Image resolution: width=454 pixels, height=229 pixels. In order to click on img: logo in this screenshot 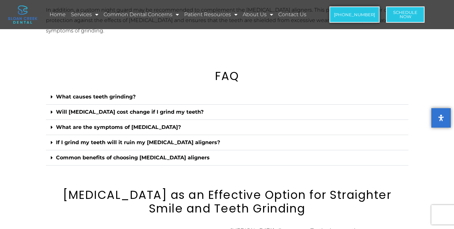, I will do `click(23, 15)`.